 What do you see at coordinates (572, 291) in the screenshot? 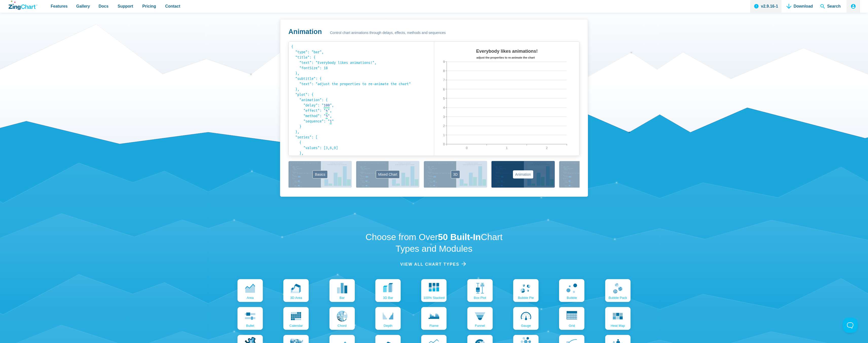
I see `a: bubble` at bounding box center [572, 291].